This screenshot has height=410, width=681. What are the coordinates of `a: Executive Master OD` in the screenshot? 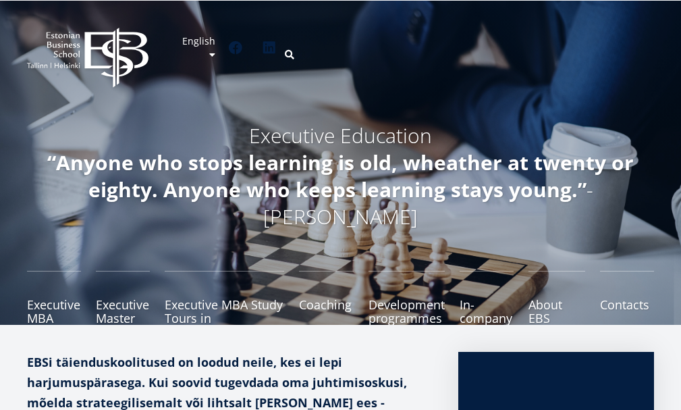 It's located at (123, 311).